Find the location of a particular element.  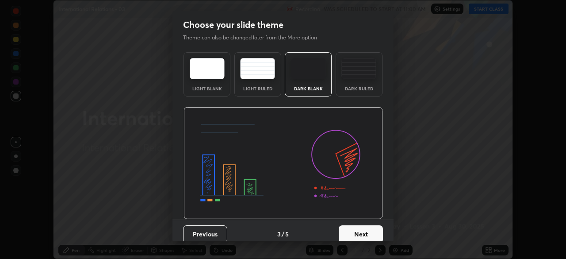

img: lightTheme.e5ed3b09.svg is located at coordinates (207, 69).